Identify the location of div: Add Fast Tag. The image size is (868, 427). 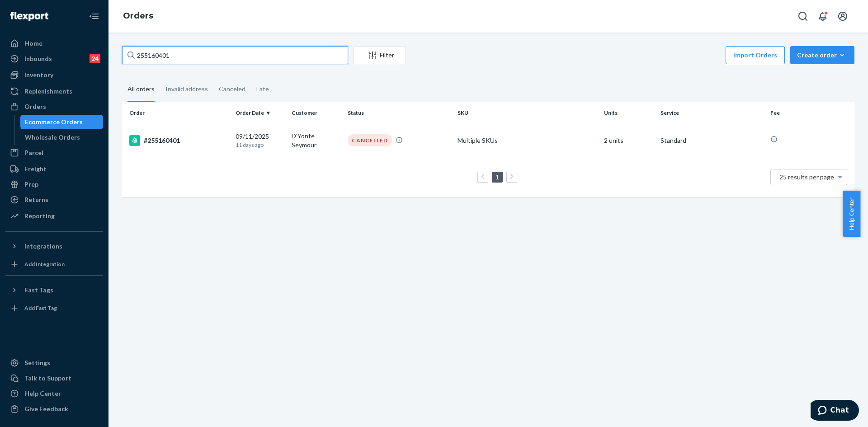
(41, 308).